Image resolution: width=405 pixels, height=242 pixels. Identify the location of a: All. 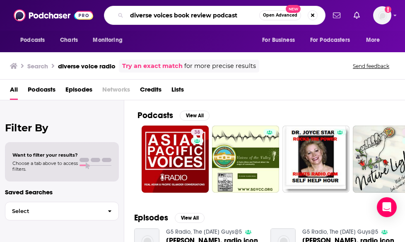
(14, 91).